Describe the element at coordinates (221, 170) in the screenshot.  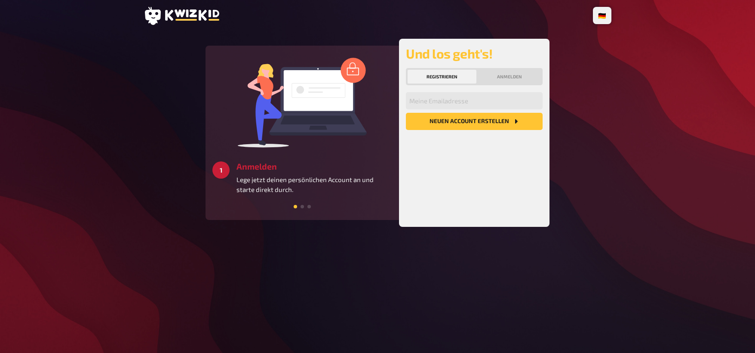
I see `div: 1` at that location.